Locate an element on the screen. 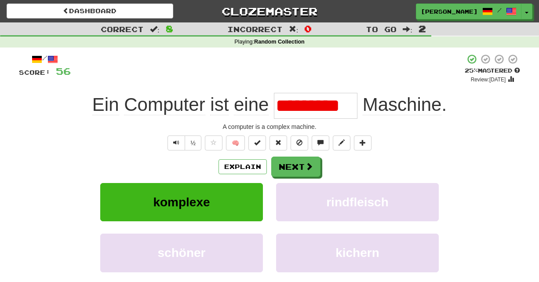  button: Edit sentence (alt+d) is located at coordinates (341, 143).